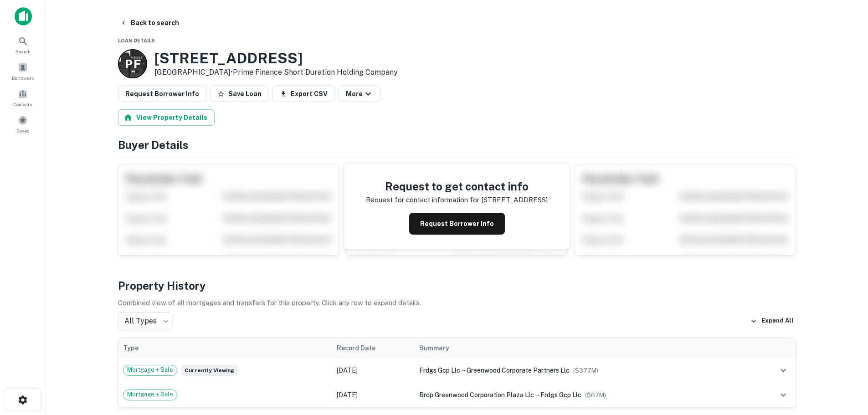 The image size is (868, 415). What do you see at coordinates (584, 348) in the screenshot?
I see `th: Summary` at bounding box center [584, 348].